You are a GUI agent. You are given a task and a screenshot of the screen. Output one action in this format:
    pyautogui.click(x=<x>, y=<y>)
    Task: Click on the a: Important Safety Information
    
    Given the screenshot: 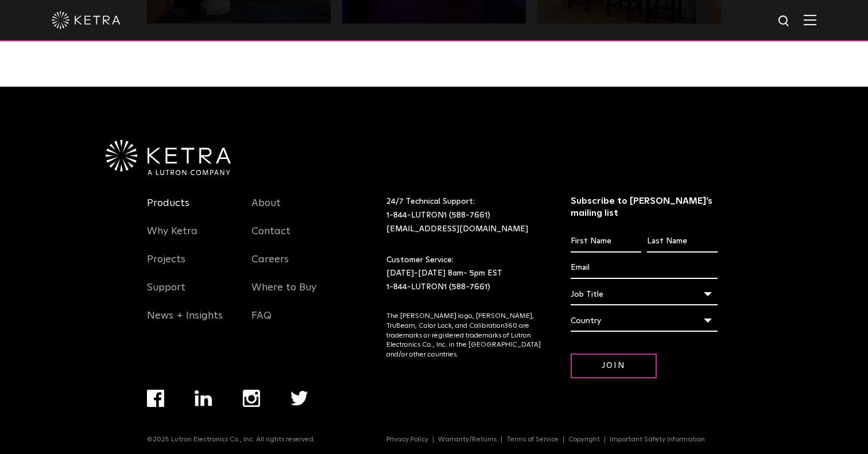 What is the action you would take?
    pyautogui.click(x=657, y=440)
    